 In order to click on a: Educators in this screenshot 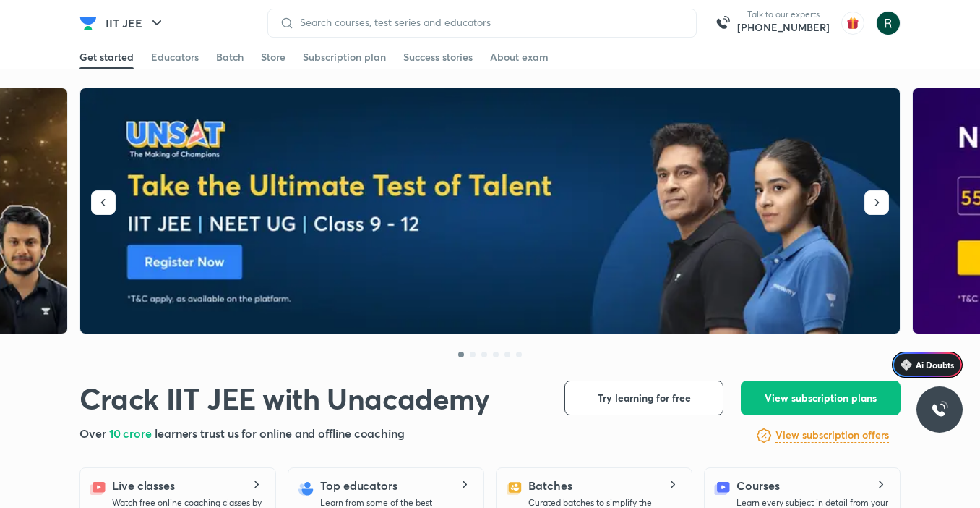, I will do `click(175, 57)`.